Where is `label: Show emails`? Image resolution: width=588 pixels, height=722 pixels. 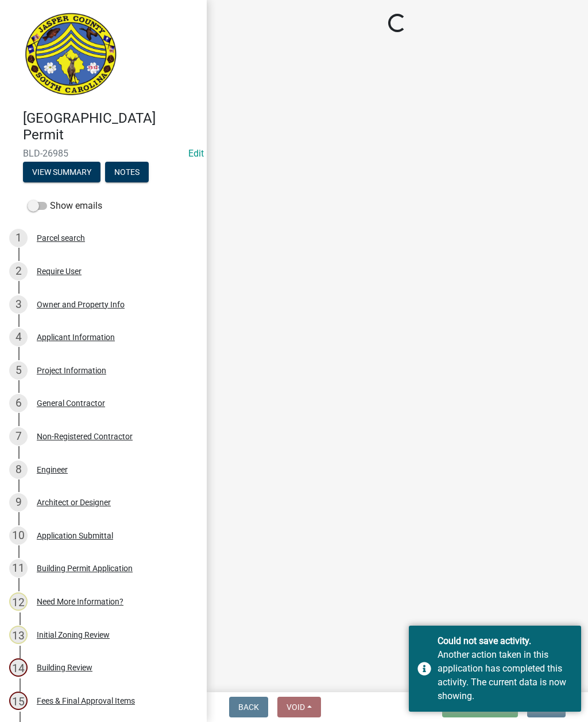
label: Show emails is located at coordinates (64, 206).